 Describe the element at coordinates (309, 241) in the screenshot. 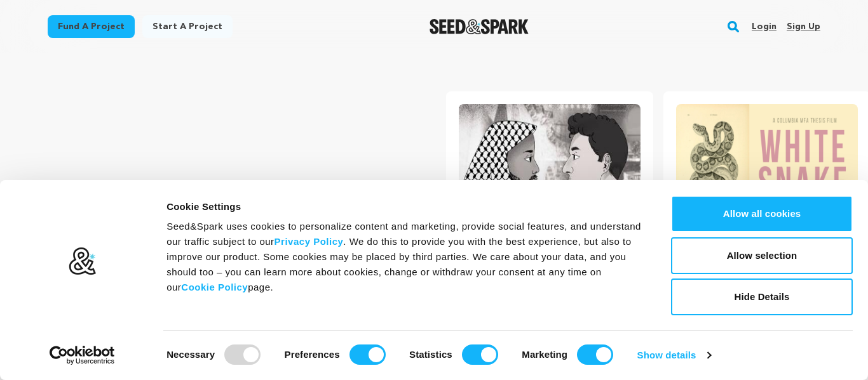

I see `a: Privacy Policy` at that location.